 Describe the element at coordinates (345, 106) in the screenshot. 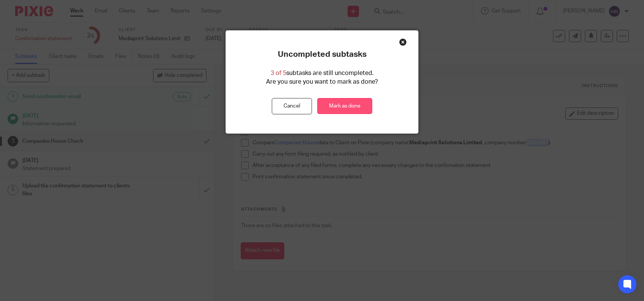

I see `a: Mark as done` at that location.